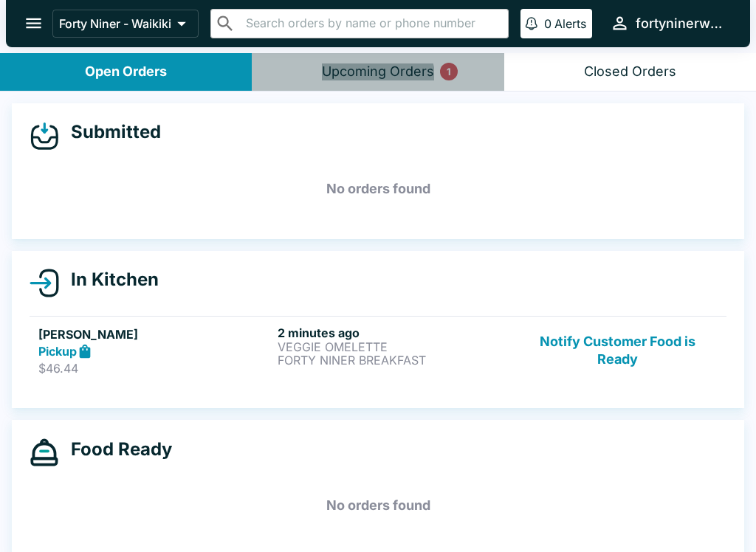 This screenshot has height=552, width=756. I want to click on p: Alerts, so click(570, 24).